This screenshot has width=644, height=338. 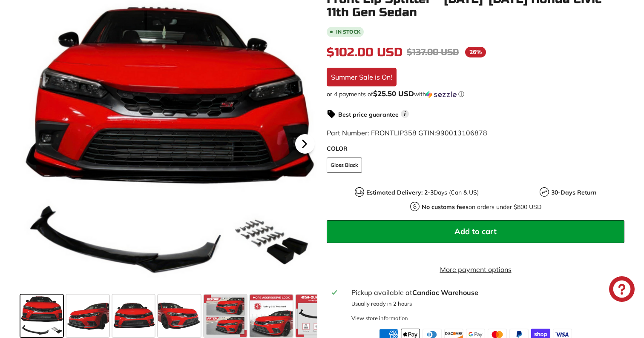 I want to click on div: or 4 payments of with, so click(x=476, y=94).